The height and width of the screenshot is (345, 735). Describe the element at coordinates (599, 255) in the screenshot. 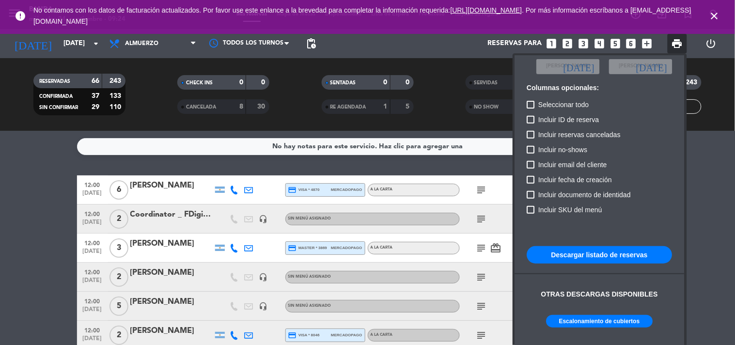

I see `button: Descargar listado de reservas` at that location.